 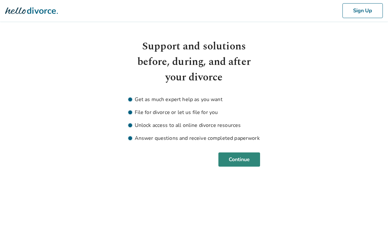 What do you see at coordinates (194, 62) in the screenshot?
I see `h1: Support and solutions before, during, and after your divorce` at bounding box center [194, 62].